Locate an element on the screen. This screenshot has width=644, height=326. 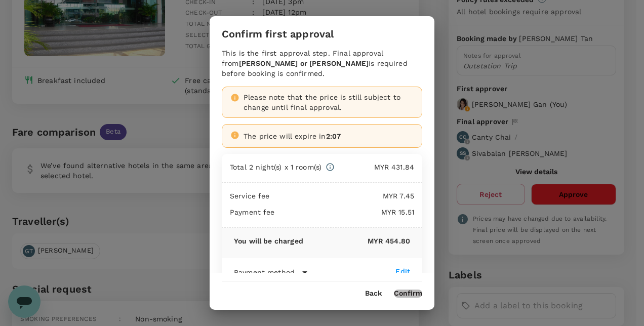
div: This is the first approval step. Final approval from is required before booking is confirmed. is located at coordinates (322, 63).